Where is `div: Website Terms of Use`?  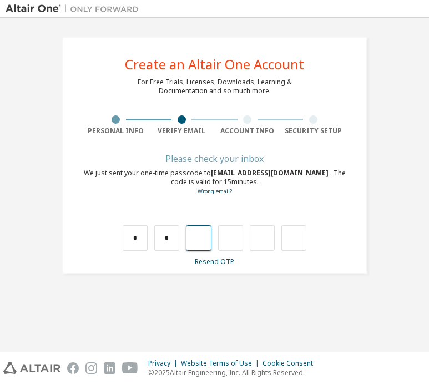 div: Website Terms of Use is located at coordinates (221, 363).